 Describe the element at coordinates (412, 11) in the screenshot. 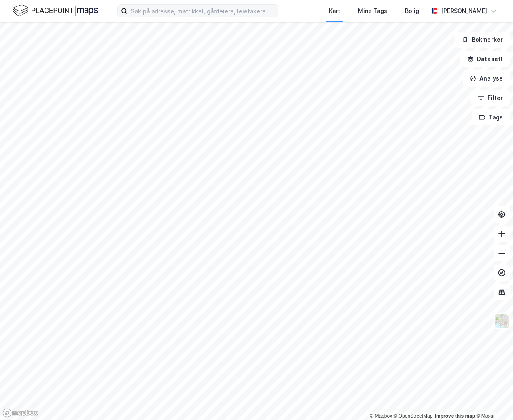

I see `div: Bolig` at that location.